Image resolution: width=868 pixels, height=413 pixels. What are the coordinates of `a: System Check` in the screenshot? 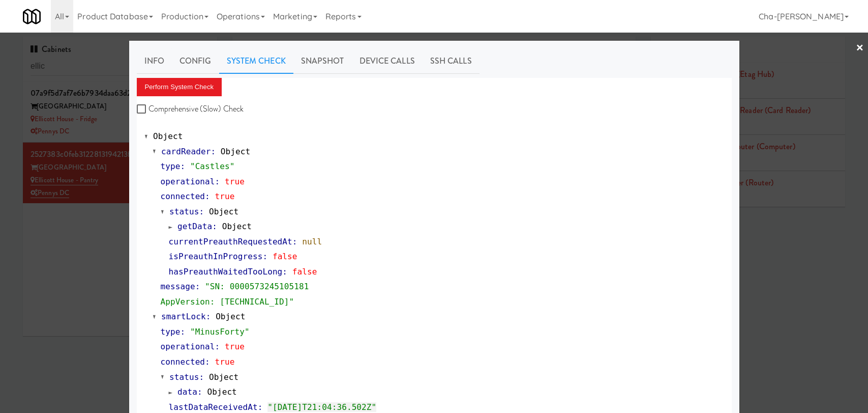 It's located at (256, 61).